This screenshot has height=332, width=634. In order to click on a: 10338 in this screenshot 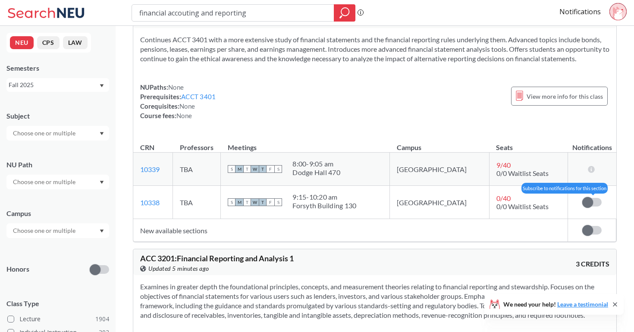, I will do `click(150, 202)`.